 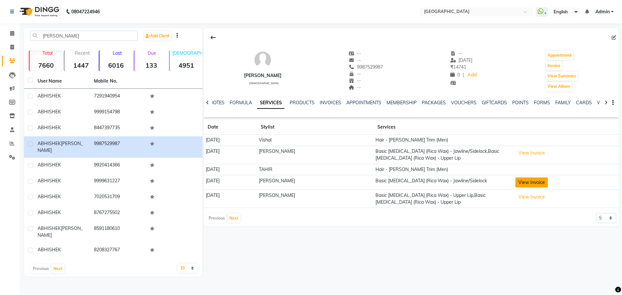 What do you see at coordinates (315, 169) in the screenshot?
I see `td: TAHIR` at bounding box center [315, 169].